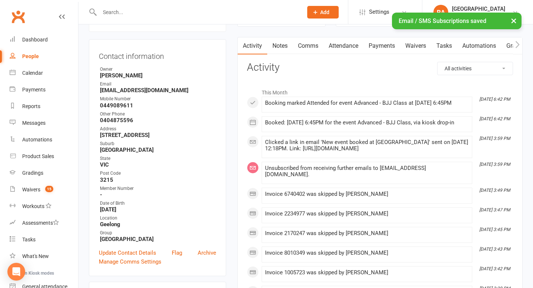 This screenshot has height=288, width=533. What do you see at coordinates (33, 173) in the screenshot?
I see `div: Gradings` at bounding box center [33, 173].